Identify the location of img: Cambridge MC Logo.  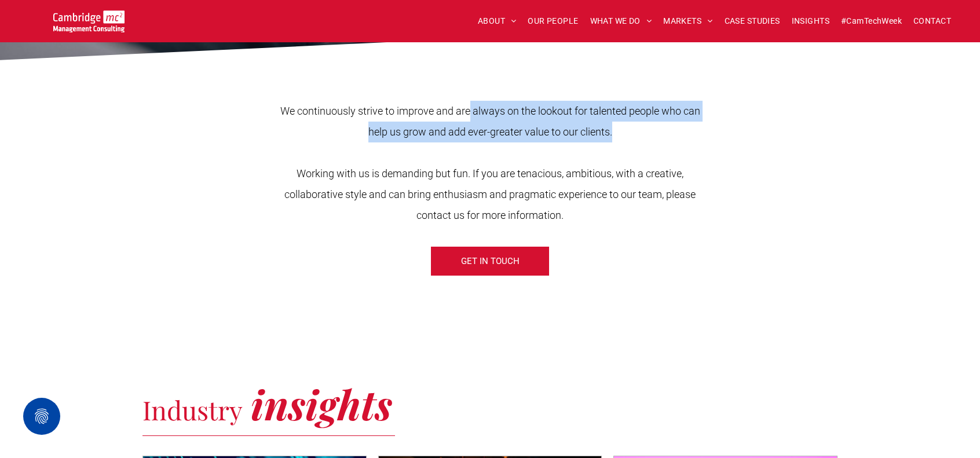
(89, 21).